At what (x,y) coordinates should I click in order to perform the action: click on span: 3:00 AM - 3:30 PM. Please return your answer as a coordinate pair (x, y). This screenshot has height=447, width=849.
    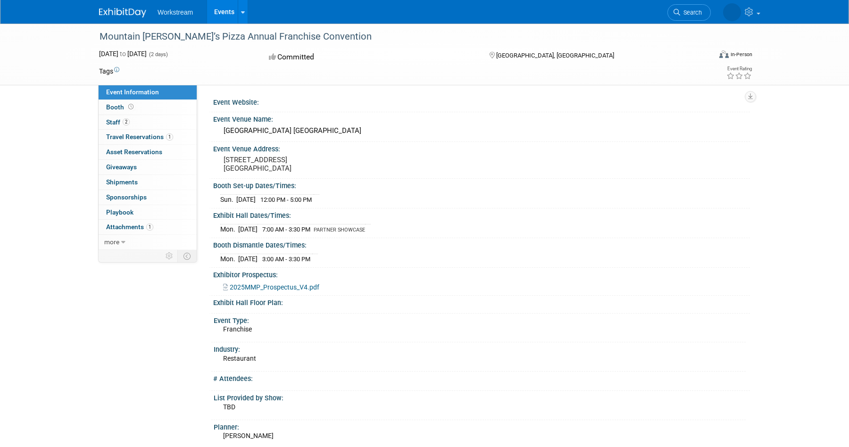
    Looking at the image, I should click on (286, 259).